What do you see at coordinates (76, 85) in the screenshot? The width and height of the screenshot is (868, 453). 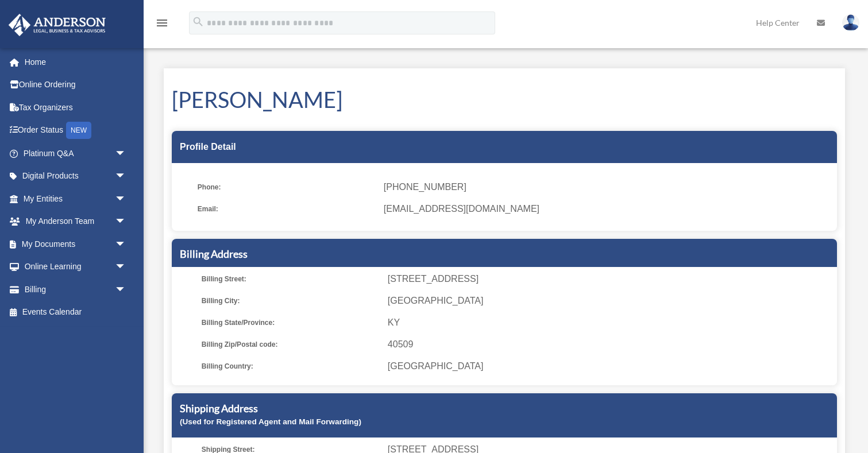 I see `a: Online Ordering` at bounding box center [76, 85].